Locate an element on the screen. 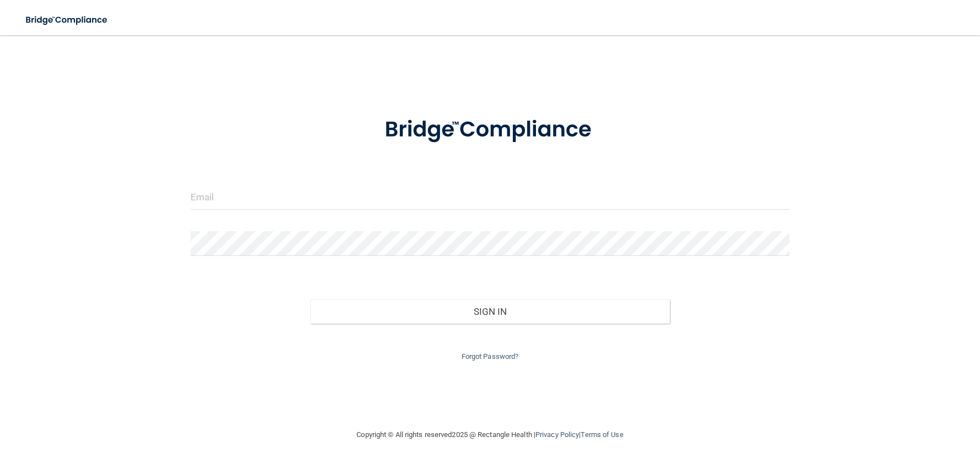  a: Privacy Policy is located at coordinates (557, 434).